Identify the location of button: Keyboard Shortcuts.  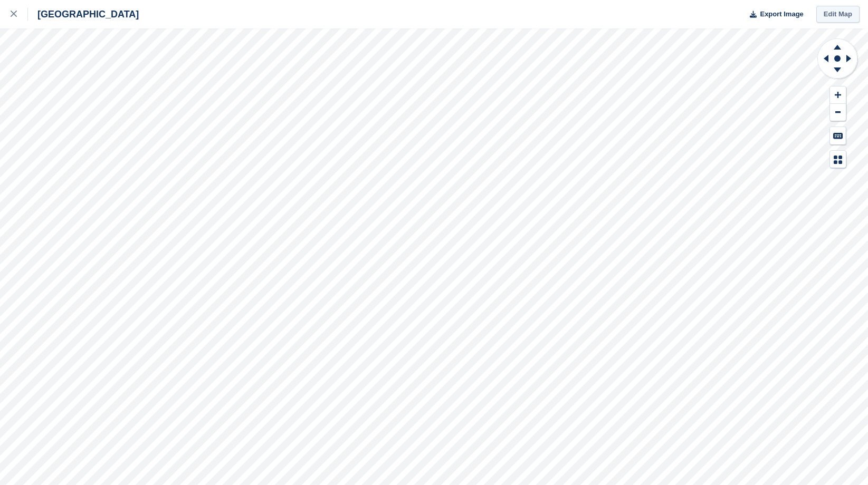
(838, 136).